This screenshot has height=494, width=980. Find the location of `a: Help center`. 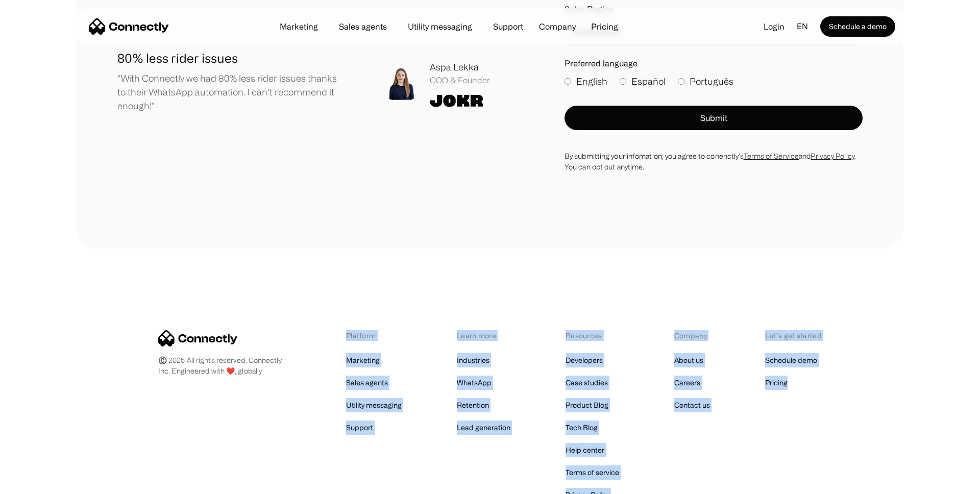

a: Help center is located at coordinates (585, 450).